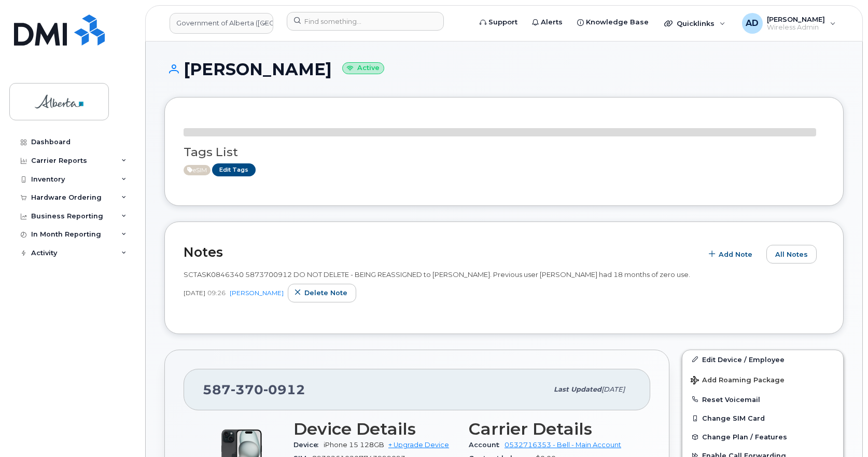 The height and width of the screenshot is (457, 868). Describe the element at coordinates (763, 418) in the screenshot. I see `button: Change SIM Card` at that location.